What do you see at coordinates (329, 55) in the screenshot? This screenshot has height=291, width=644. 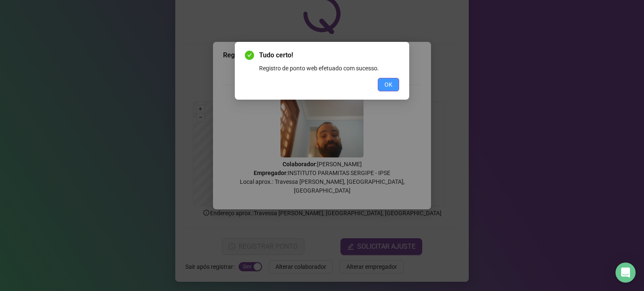 I see `span: Tudo certo!` at bounding box center [329, 55].